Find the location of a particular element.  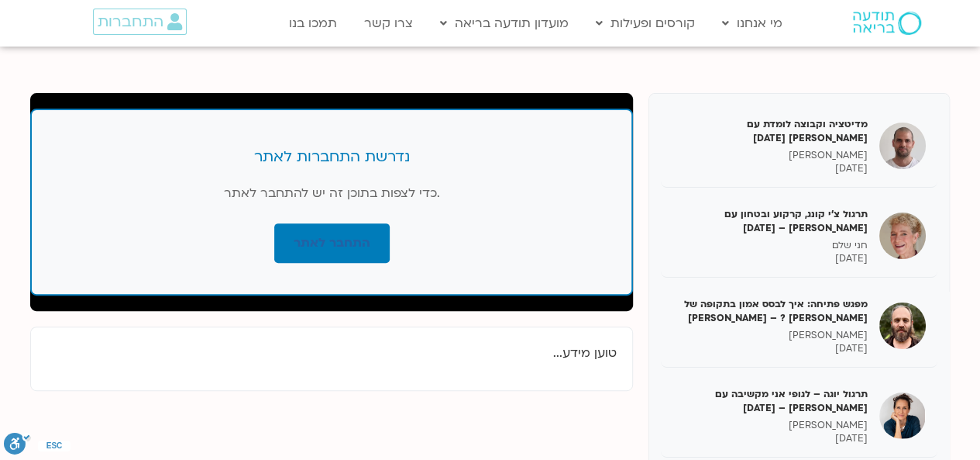

img: מדיטציה וקבוצה לומדת עם דקל קנטי 29/12/24 is located at coordinates (903, 146).